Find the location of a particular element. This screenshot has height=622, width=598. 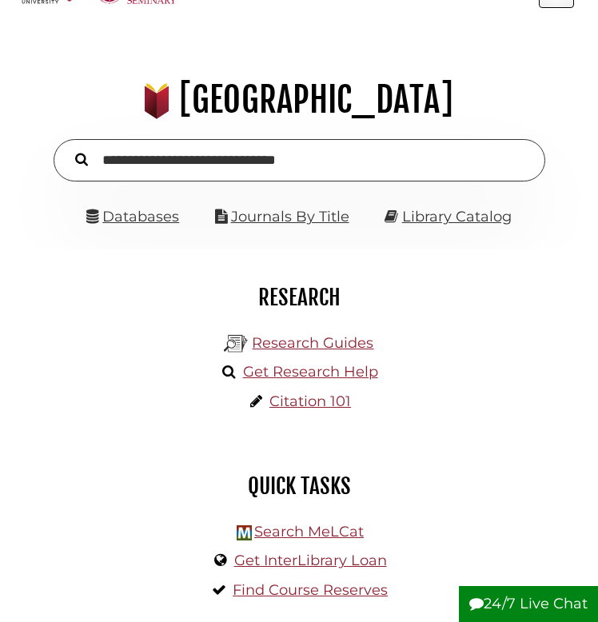

a: Library Catalog is located at coordinates (456, 217).